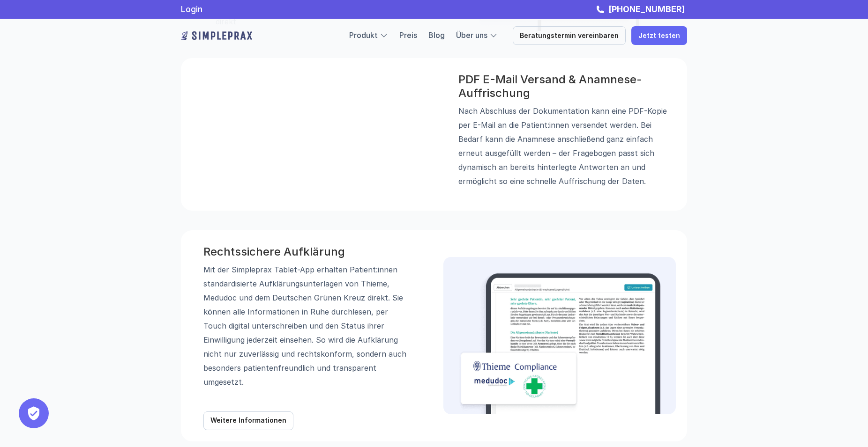 This screenshot has width=868, height=447. I want to click on a: Weitere Informationen, so click(249, 420).